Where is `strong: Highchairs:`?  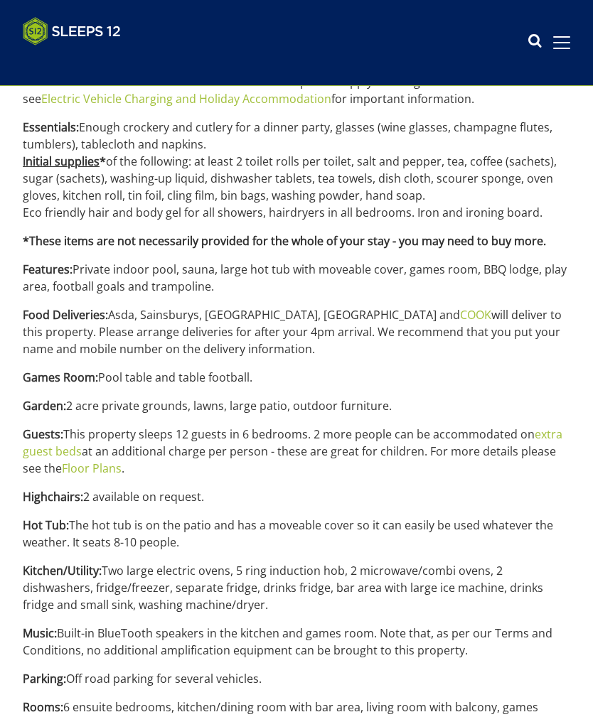
strong: Highchairs: is located at coordinates (53, 497).